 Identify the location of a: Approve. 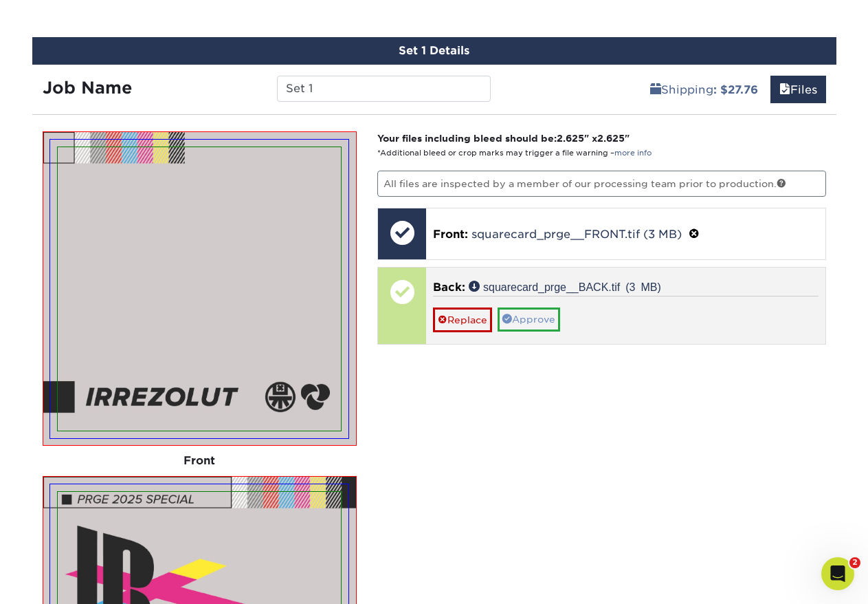
(528, 319).